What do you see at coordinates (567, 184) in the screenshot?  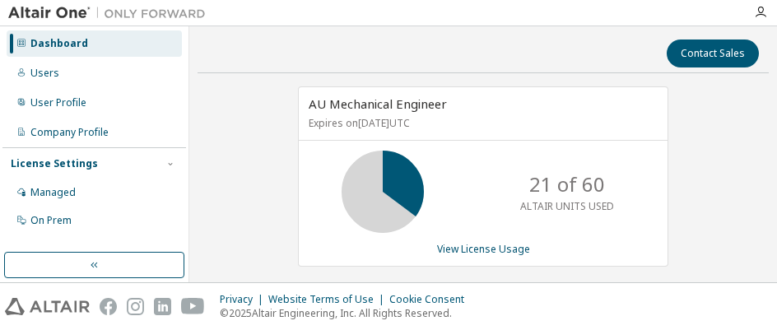 I see `p: 21 of 60` at bounding box center [567, 184].